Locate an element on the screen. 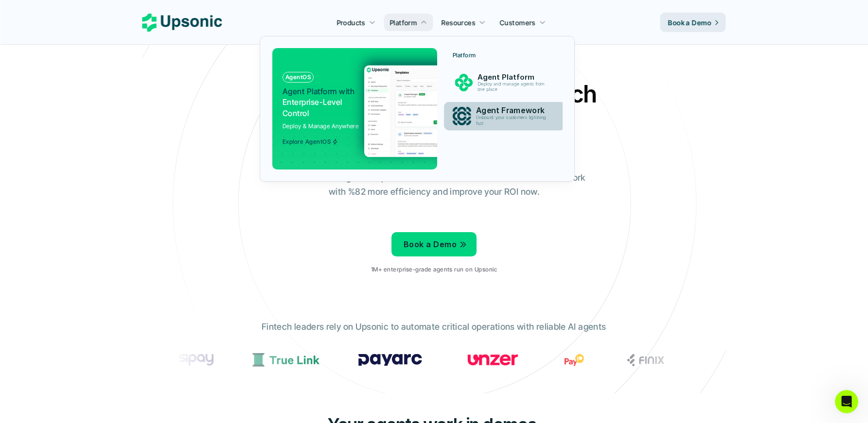  a: Products is located at coordinates (356, 22).